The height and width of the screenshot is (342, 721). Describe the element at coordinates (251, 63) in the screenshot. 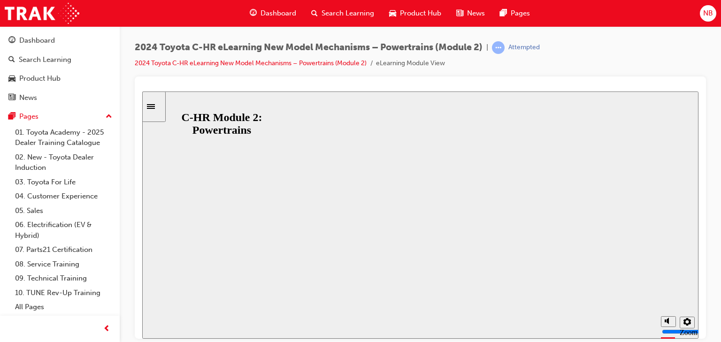

I see `a: 2024 Toyota C-HR eLearning New Model Mechanisms – Powertrains (Module 2)` at that location.